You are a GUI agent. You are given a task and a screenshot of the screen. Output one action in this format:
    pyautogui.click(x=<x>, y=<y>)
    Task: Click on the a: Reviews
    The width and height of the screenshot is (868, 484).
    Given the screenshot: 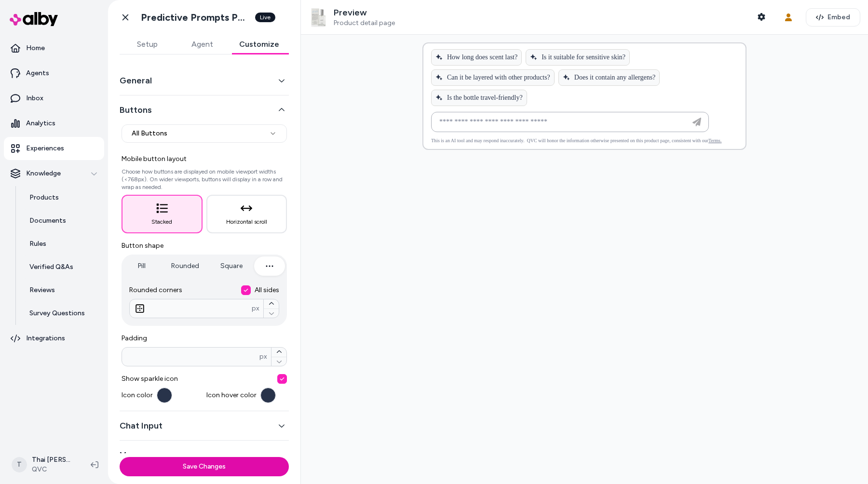 What is the action you would take?
    pyautogui.click(x=62, y=290)
    